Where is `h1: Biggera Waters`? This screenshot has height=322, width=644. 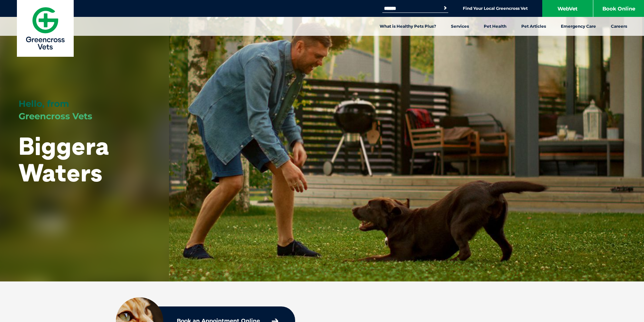 h1: Biggera Waters is located at coordinates (84, 159).